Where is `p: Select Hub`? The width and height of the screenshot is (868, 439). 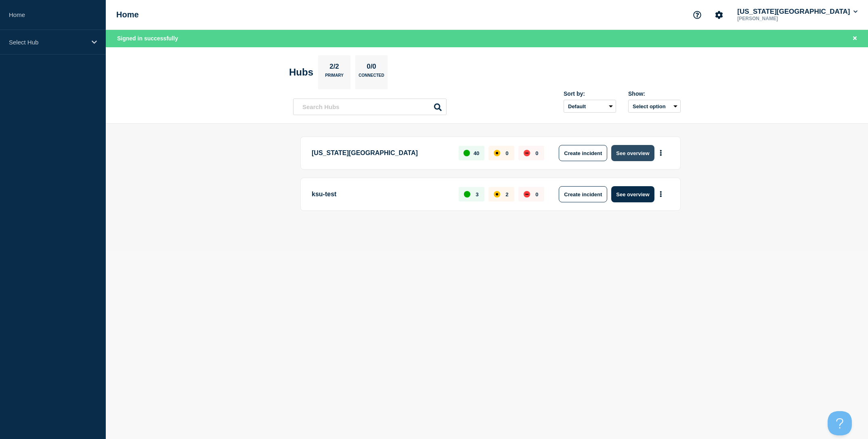 p: Select Hub is located at coordinates (48, 42).